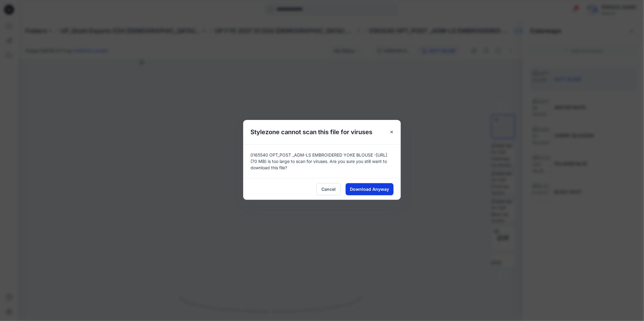 The height and width of the screenshot is (321, 644). I want to click on button: Cancel, so click(328, 189).